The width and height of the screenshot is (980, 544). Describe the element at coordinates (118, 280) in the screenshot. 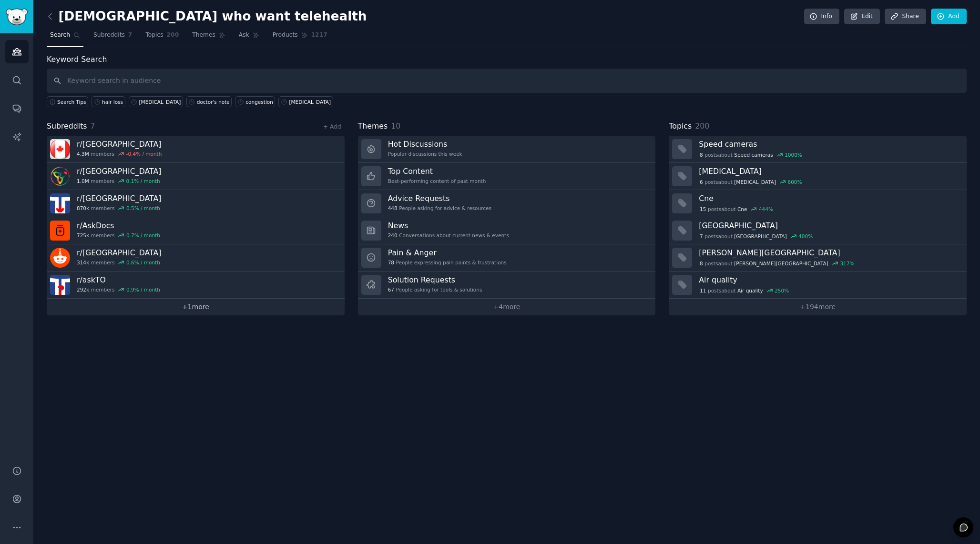

I see `h3: r/ askTO` at that location.